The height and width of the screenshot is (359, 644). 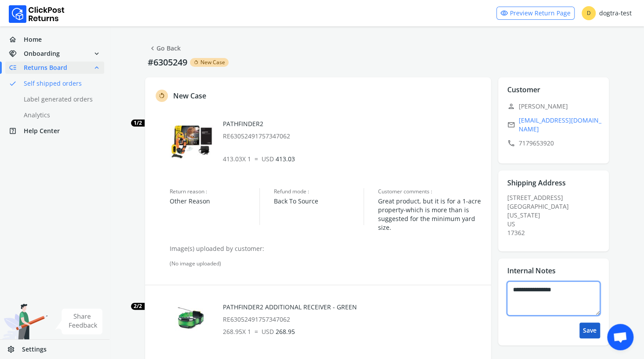 What do you see at coordinates (589, 13) in the screenshot?
I see `span: D` at bounding box center [589, 13].